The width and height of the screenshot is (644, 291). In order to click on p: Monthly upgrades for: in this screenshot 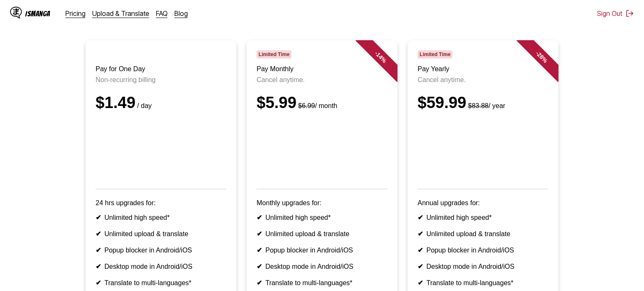, I will do `click(322, 203)`.